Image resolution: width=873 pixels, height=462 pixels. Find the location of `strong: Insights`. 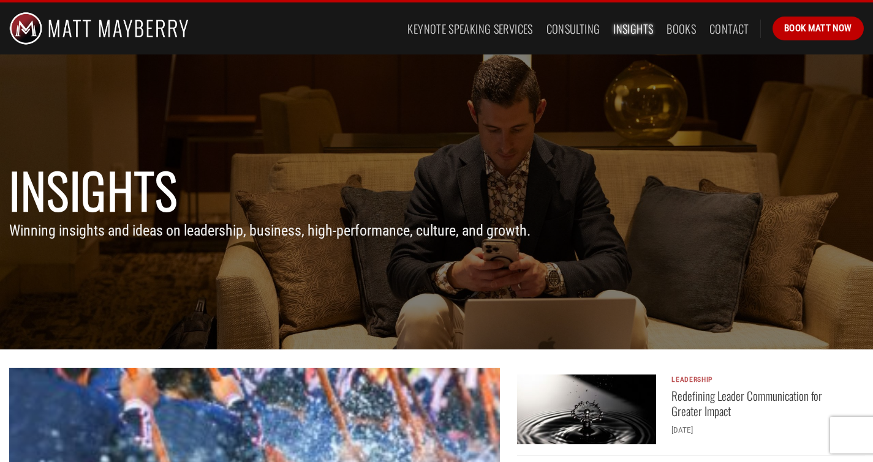

strong: Insights is located at coordinates (94, 190).